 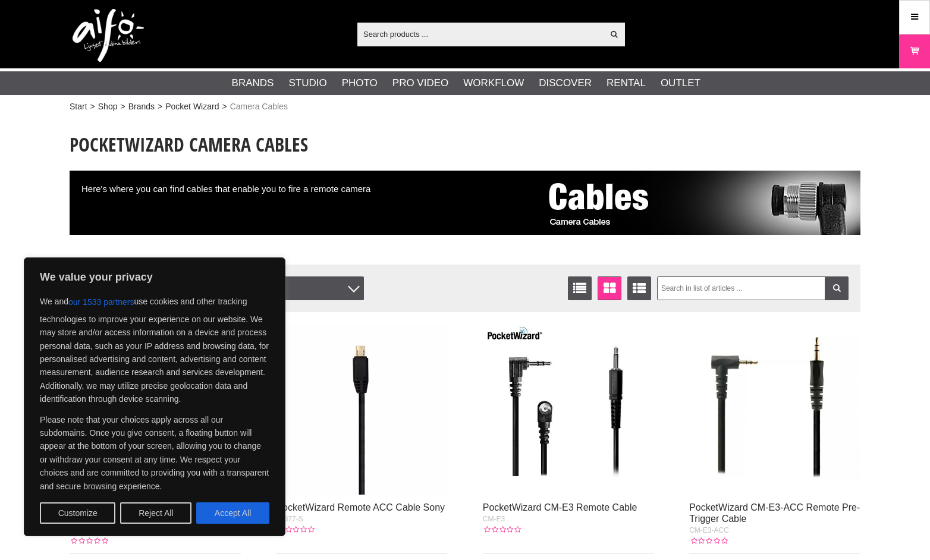 What do you see at coordinates (493, 84) in the screenshot?
I see `a: Workflow` at bounding box center [493, 84].